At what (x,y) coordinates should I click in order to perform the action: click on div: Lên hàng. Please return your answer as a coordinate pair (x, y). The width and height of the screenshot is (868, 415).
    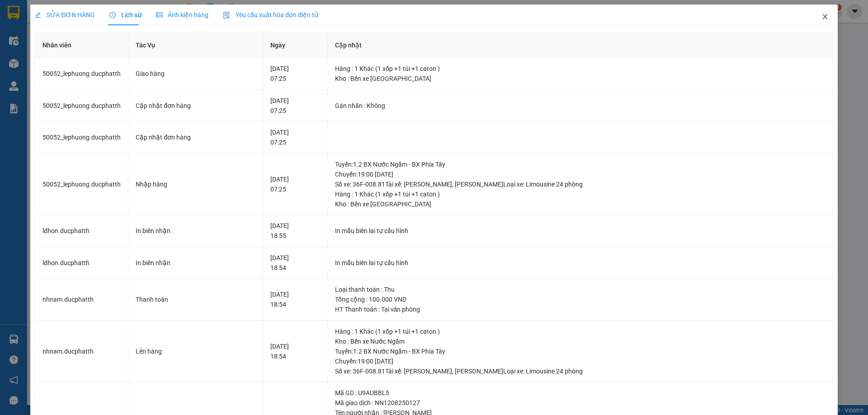
    Looking at the image, I should click on (195, 351).